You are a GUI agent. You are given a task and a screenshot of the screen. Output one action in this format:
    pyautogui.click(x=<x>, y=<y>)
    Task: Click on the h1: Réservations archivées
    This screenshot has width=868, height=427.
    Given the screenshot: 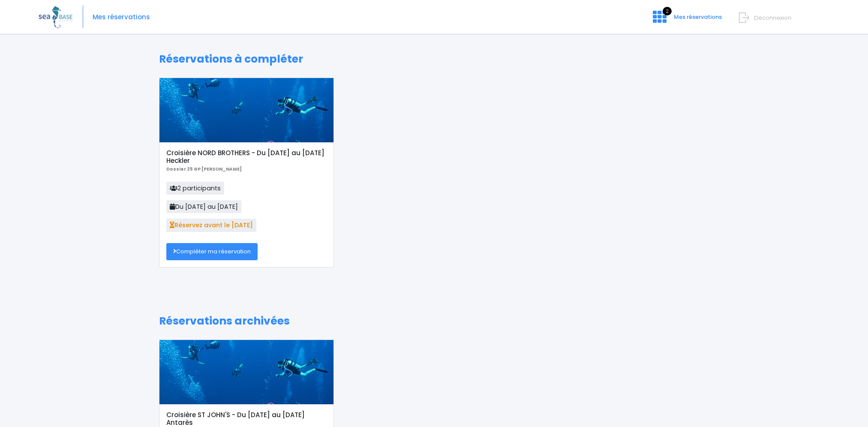 What is the action you would take?
    pyautogui.click(x=434, y=321)
    